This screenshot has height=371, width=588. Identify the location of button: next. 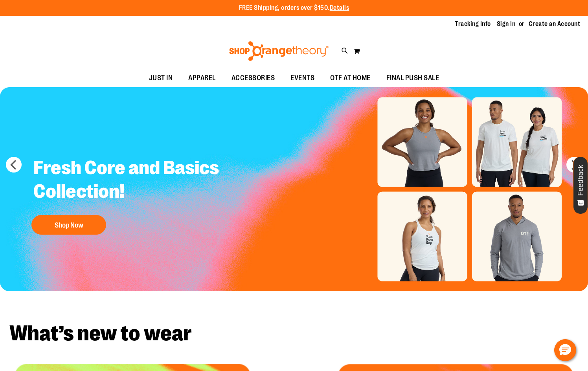
(574, 165).